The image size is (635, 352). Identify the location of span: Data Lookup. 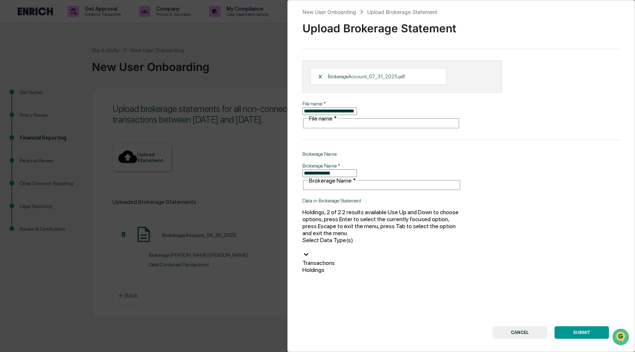
(31, 110).